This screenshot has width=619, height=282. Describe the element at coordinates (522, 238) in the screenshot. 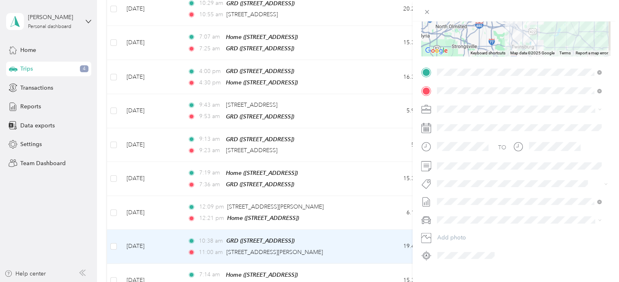

I see `button: Add photo` at that location.